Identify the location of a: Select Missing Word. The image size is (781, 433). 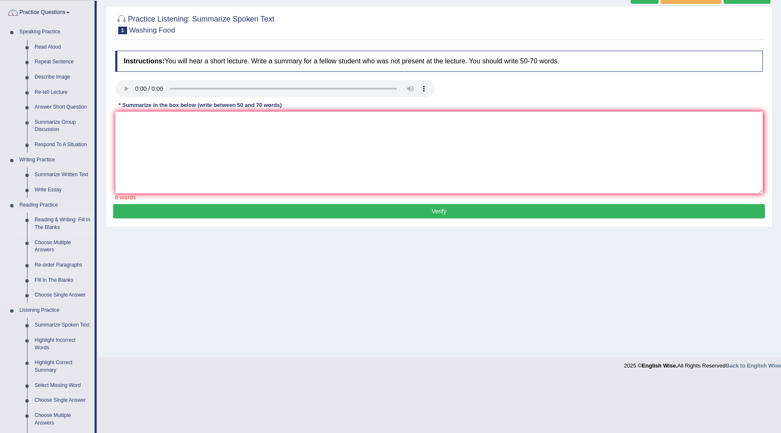
(63, 386).